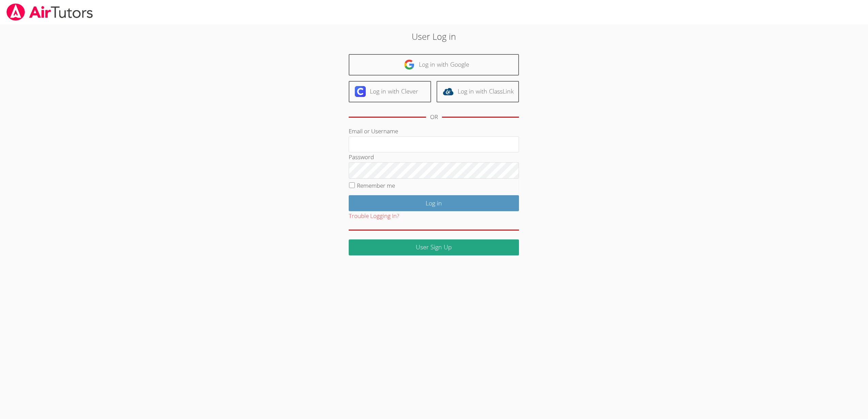 The height and width of the screenshot is (419, 868). I want to click on label: Email or Username, so click(373, 131).